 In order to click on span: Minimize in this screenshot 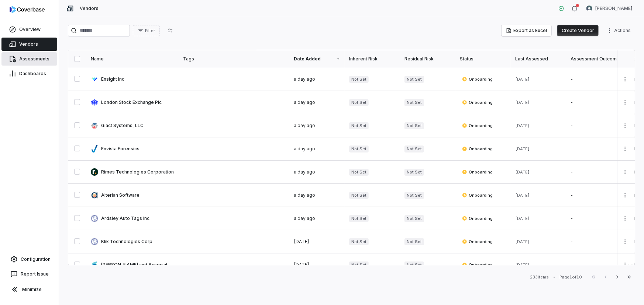, I will do `click(32, 290)`.